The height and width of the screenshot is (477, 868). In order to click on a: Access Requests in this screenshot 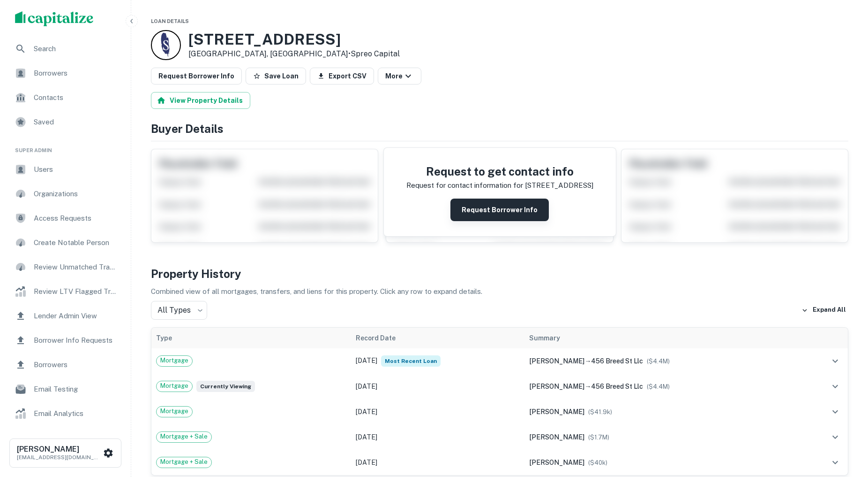, I will do `click(66, 218)`.